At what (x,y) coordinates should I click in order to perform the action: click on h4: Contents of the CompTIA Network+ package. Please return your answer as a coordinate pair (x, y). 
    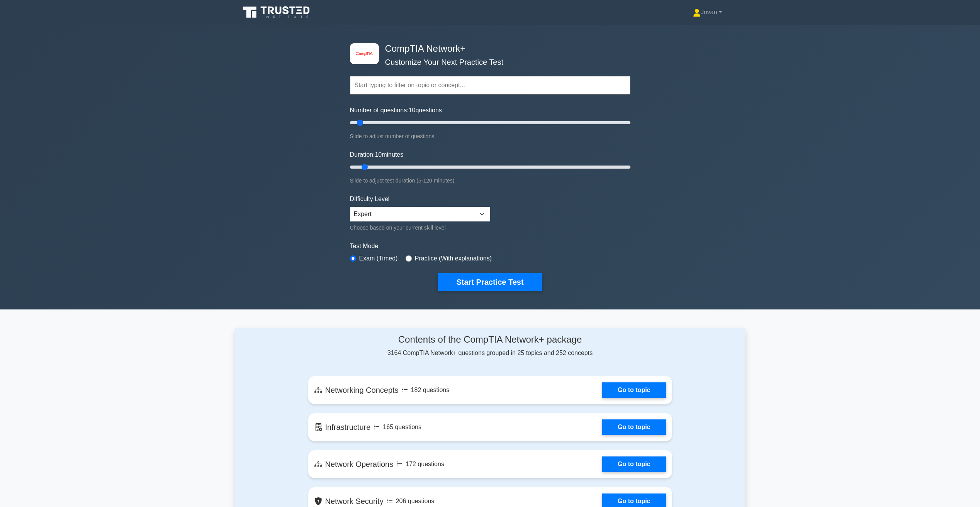
    Looking at the image, I should click on (490, 339).